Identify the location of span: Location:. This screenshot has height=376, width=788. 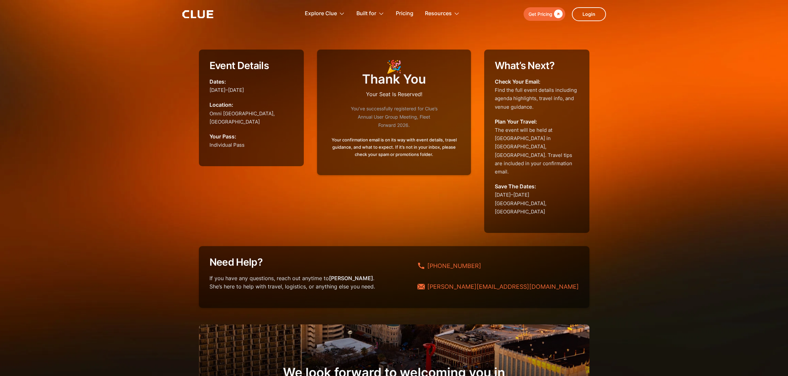
(221, 105).